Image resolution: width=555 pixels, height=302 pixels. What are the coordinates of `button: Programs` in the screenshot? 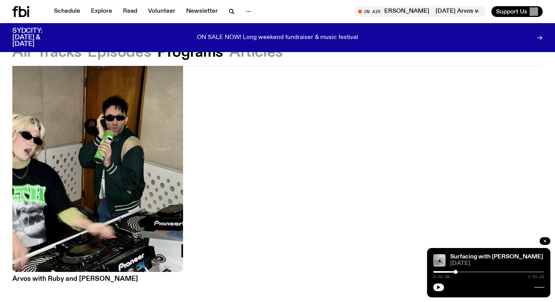 It's located at (190, 52).